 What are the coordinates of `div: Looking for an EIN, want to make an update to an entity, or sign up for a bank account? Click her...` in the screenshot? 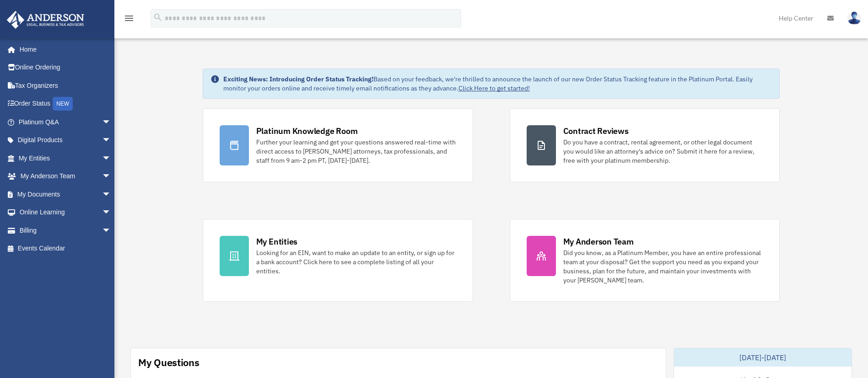 It's located at (356, 262).